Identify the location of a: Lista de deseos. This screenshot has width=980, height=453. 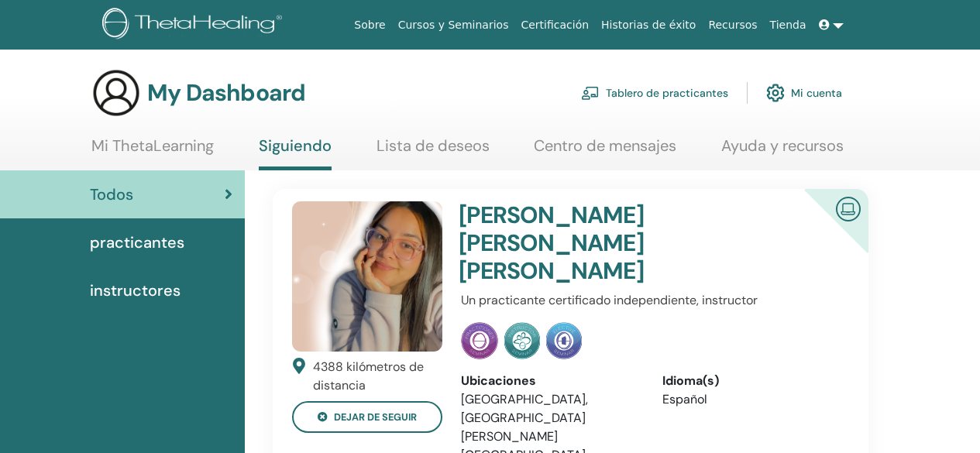
(433, 151).